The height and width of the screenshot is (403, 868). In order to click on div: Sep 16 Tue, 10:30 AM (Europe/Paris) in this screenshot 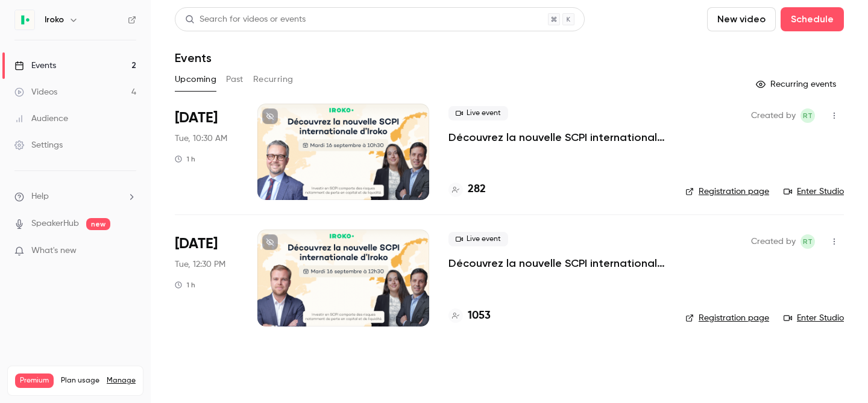, I will do `click(206, 152)`.